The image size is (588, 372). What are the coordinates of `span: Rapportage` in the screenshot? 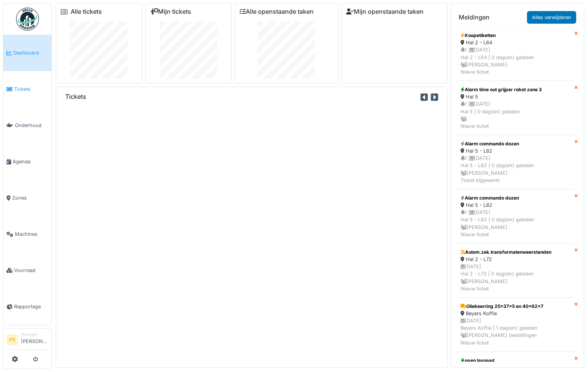 It's located at (31, 306).